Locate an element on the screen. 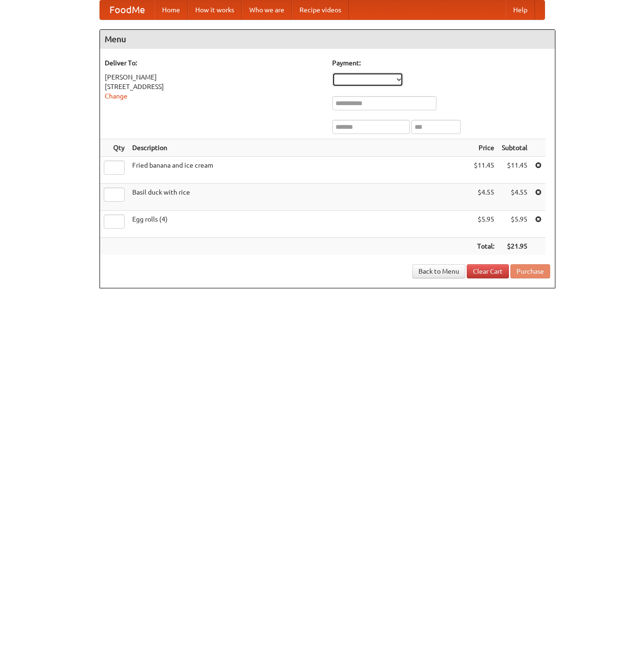  th: Qty is located at coordinates (114, 148).